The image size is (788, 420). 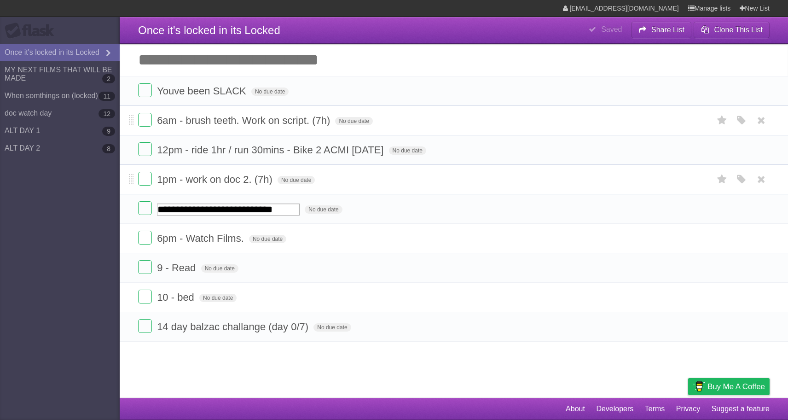 I want to click on b: Share List, so click(x=668, y=29).